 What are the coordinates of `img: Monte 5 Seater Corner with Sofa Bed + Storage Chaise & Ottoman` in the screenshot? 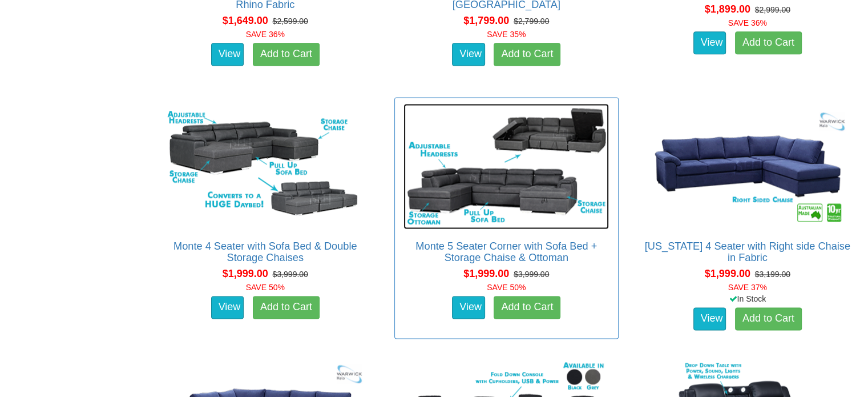 It's located at (506, 166).